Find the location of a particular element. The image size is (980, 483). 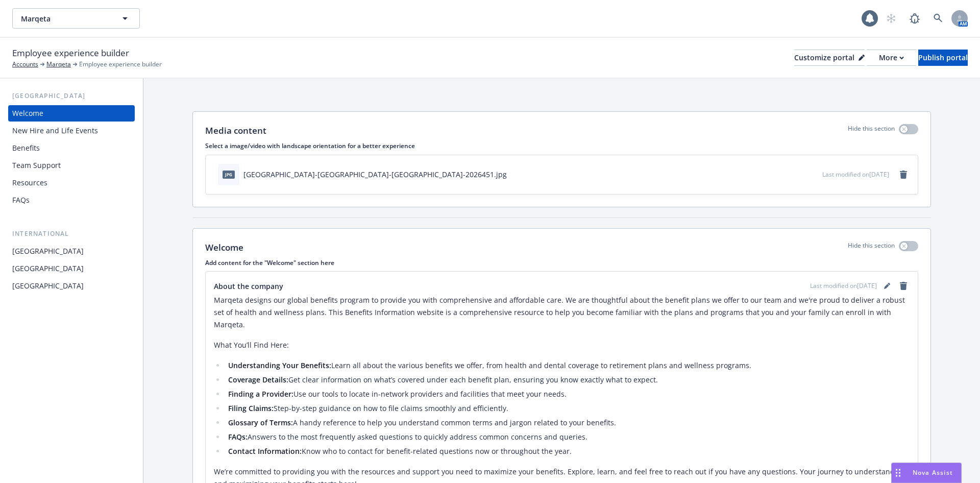

a: Marqeta is located at coordinates (59, 64).